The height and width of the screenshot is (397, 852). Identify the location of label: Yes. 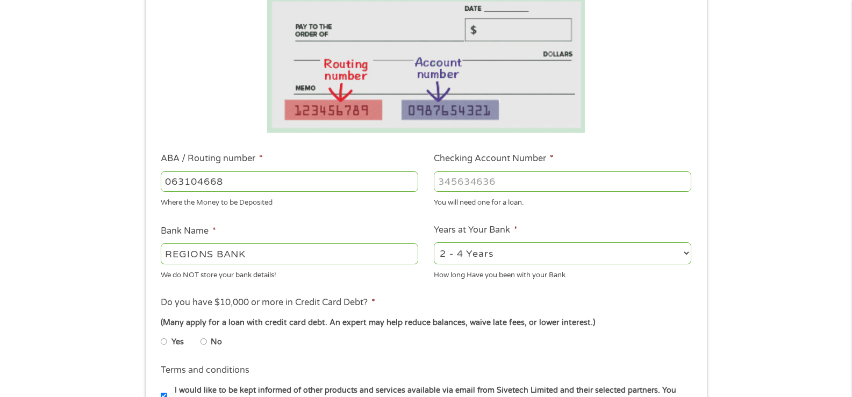
(177, 342).